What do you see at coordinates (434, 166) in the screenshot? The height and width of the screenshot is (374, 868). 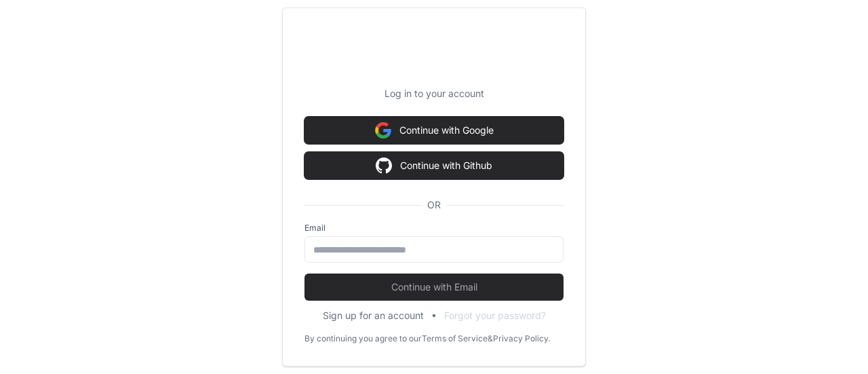 I see `button: Continue with Github` at bounding box center [434, 166].